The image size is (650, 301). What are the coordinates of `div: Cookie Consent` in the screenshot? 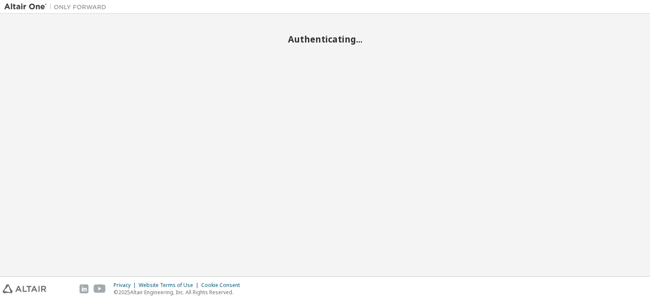 It's located at (223, 285).